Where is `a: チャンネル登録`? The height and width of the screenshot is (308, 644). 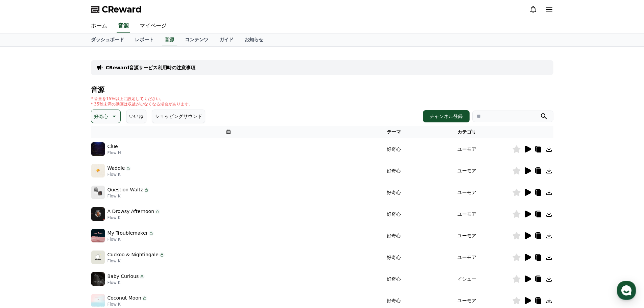
a: チャンネル登録 is located at coordinates (446, 117).